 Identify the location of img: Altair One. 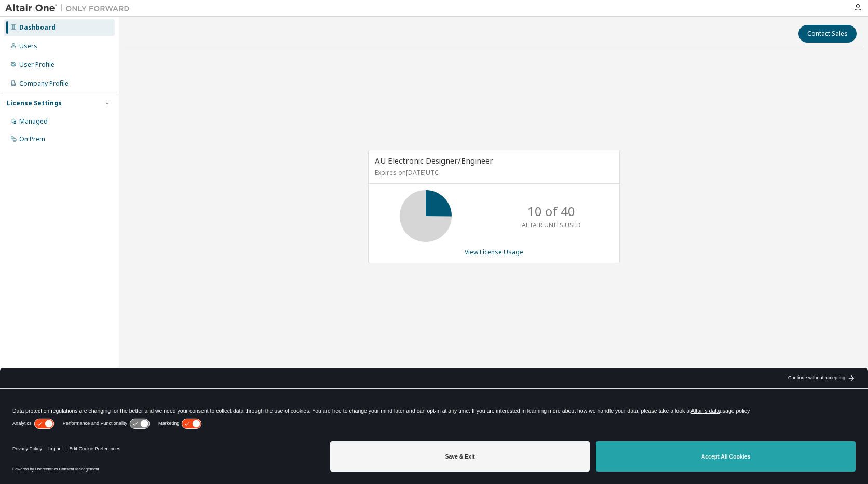
(70, 8).